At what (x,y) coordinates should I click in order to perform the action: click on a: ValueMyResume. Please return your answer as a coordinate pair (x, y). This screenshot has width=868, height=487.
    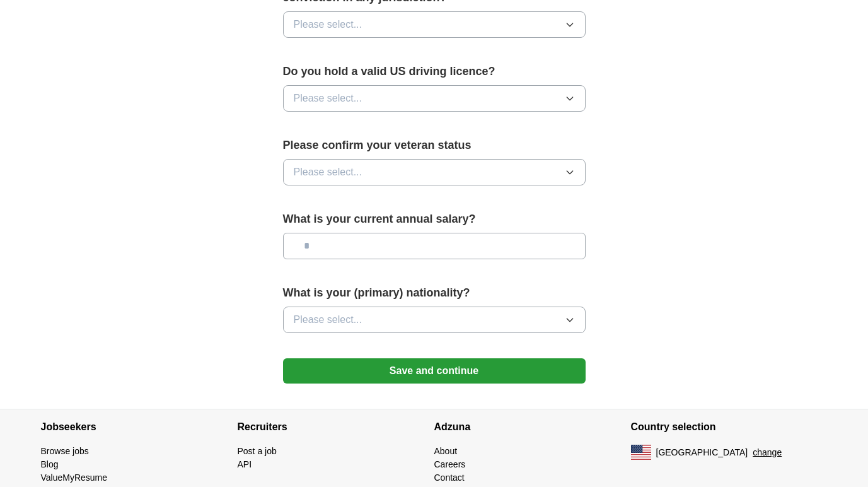
    Looking at the image, I should click on (74, 478).